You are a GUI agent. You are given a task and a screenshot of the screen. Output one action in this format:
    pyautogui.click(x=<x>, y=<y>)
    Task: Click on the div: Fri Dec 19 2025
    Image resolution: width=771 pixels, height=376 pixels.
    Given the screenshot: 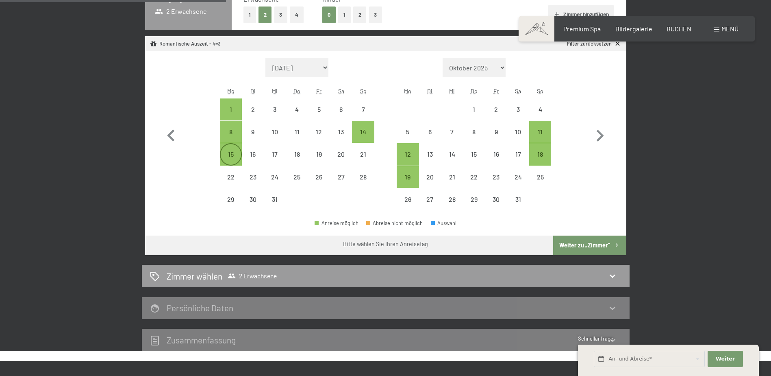 What is the action you would take?
    pyautogui.click(x=319, y=154)
    